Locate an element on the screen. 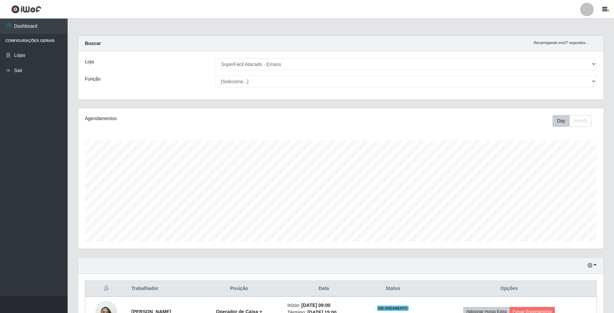 The image size is (614, 313). button: Day is located at coordinates (561, 121).